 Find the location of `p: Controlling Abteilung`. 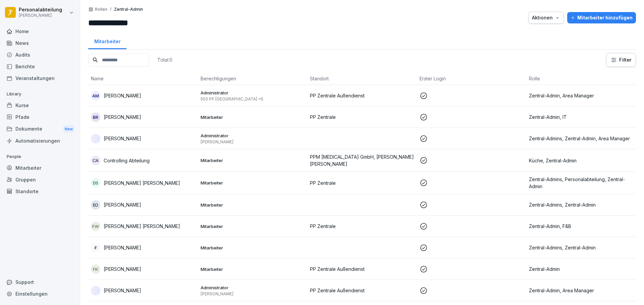

p: Controlling Abteilung is located at coordinates (127, 161).